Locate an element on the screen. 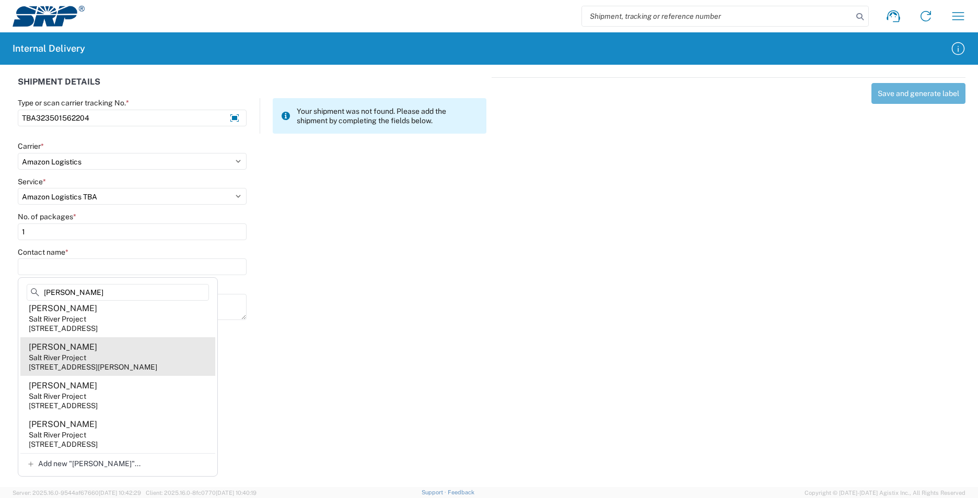  label: Type or scan carrier tracking No. is located at coordinates (73, 103).